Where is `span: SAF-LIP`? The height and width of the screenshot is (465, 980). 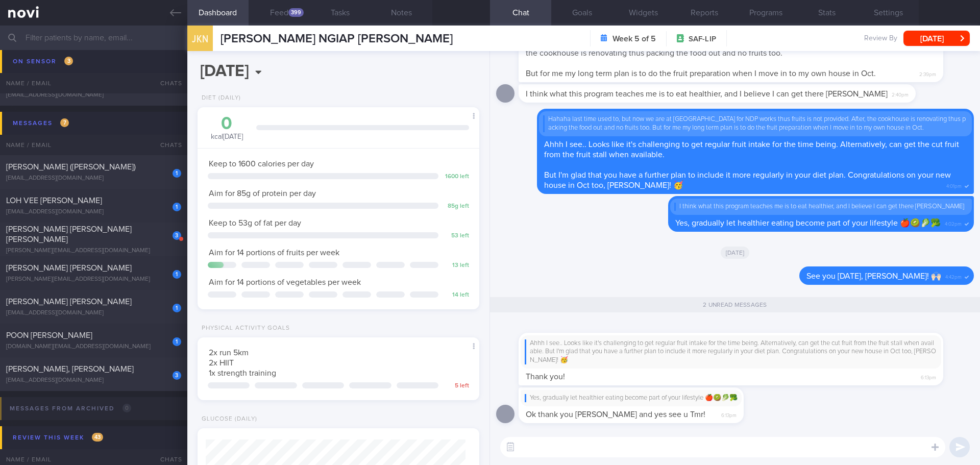 span: SAF-LIP is located at coordinates (702, 40).